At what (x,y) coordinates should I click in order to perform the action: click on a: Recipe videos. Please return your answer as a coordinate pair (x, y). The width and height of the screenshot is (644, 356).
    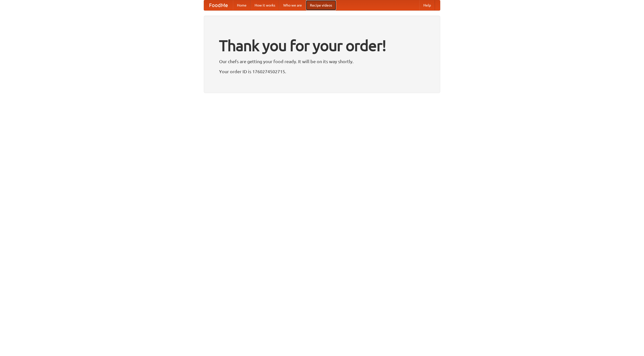
    Looking at the image, I should click on (321, 5).